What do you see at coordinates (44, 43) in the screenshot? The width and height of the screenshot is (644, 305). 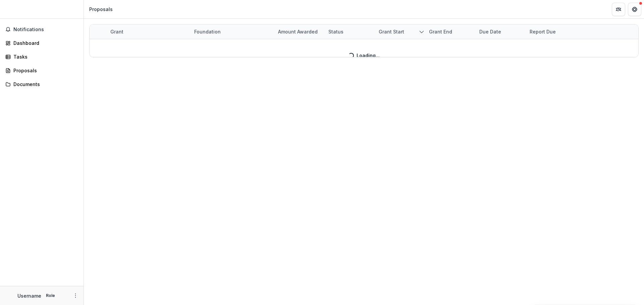 I see `div: Dashboard` at bounding box center [44, 43].